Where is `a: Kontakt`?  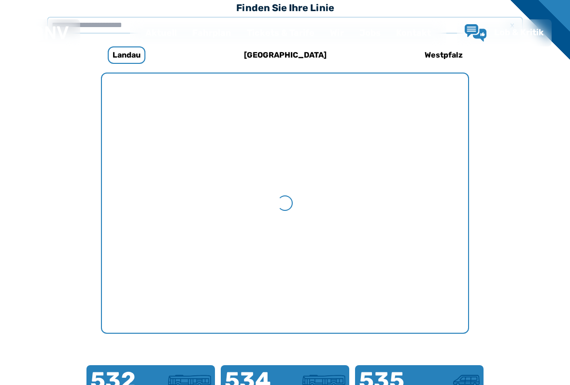
a: Kontakt is located at coordinates (413, 33).